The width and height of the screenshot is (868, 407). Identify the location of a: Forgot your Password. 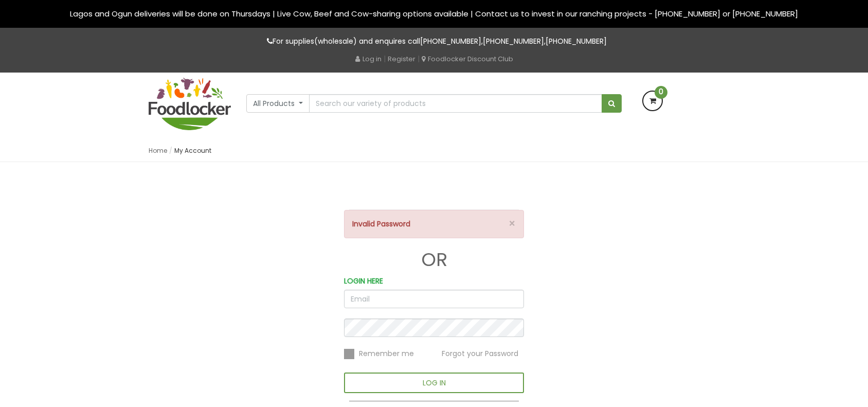
(480, 353).